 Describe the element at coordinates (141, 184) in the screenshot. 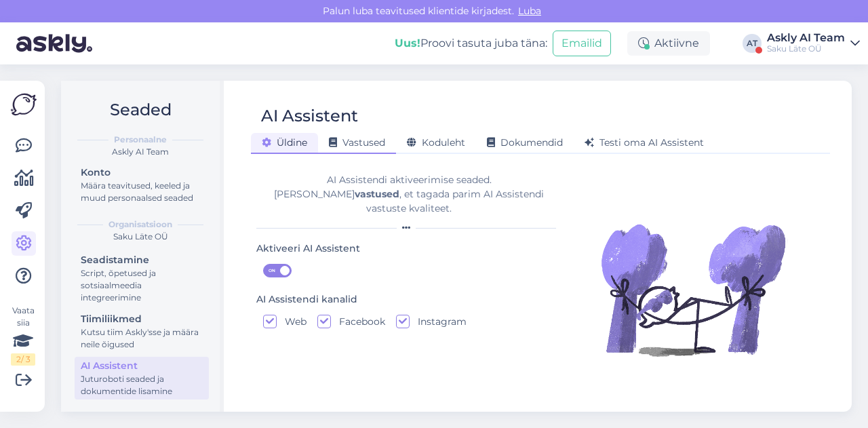

I see `a: KontoMäära teavitused, keeled ja muud personaalsed seaded` at that location.